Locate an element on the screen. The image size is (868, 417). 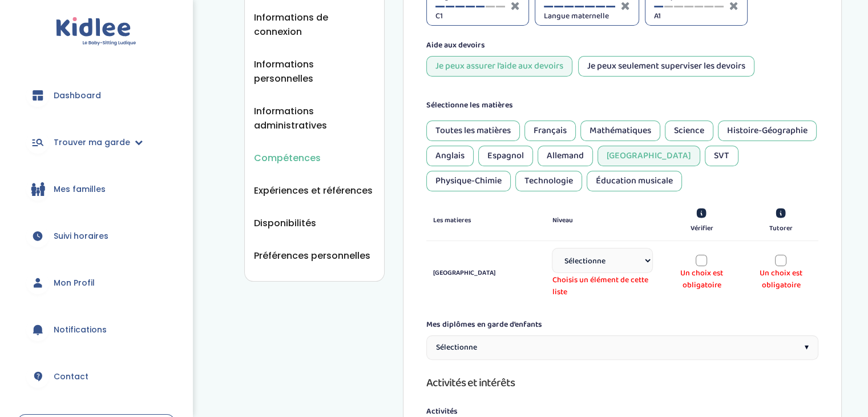
span: Compétences is located at coordinates (287, 158).